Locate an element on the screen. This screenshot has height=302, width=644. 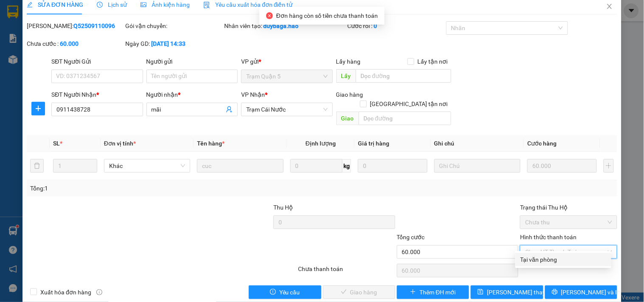
span: Định lượng is located at coordinates (321, 144).